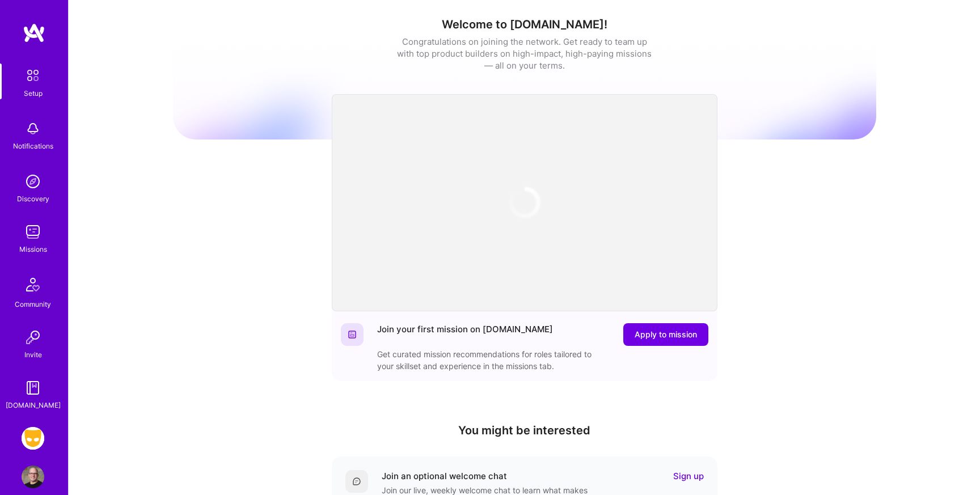 This screenshot has height=495, width=980. Describe the element at coordinates (444, 476) in the screenshot. I see `div: Join an optional welcome chat` at that location.